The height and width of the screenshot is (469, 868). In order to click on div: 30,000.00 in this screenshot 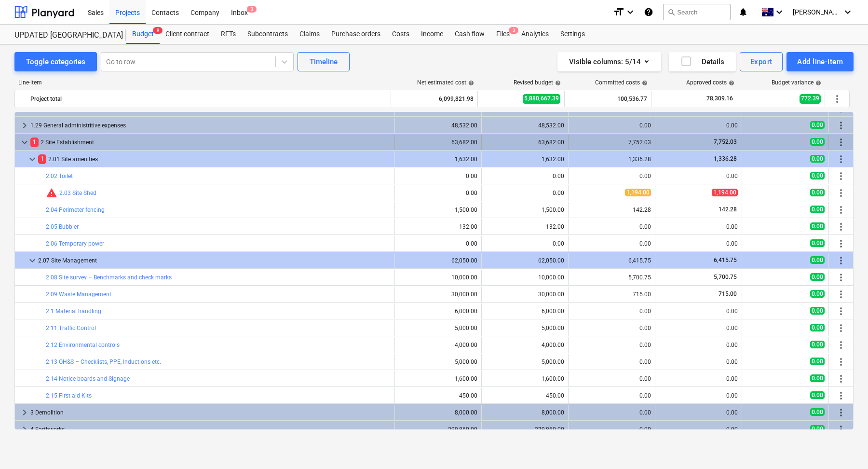, I will do `click(525, 294)`.